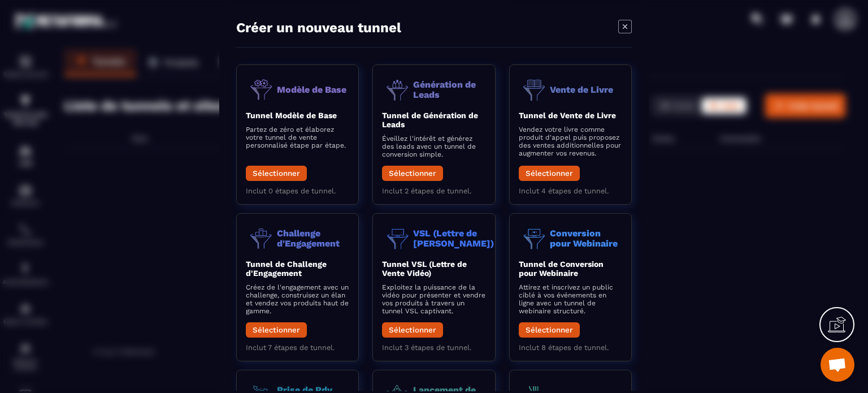  Describe the element at coordinates (570, 142) in the screenshot. I see `p: Vendez votre livre comme produit d'appel puis proposez des ventes additionnelles pour augmenter v...` at that location.